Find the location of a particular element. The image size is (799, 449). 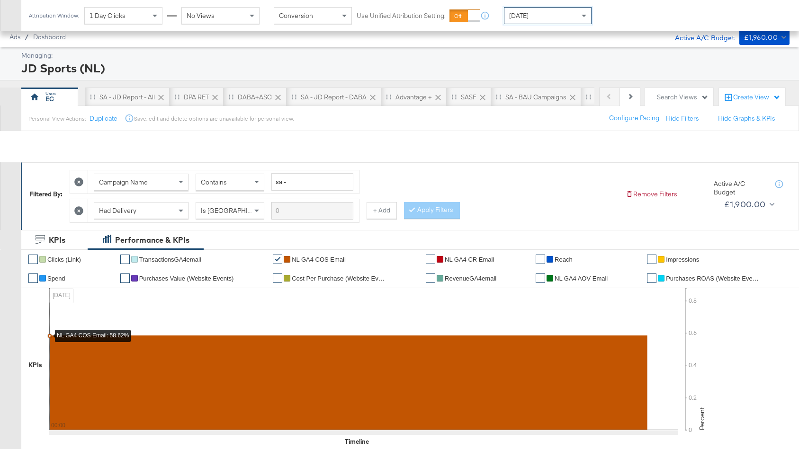

button: £1,900.00 is located at coordinates (748, 205).